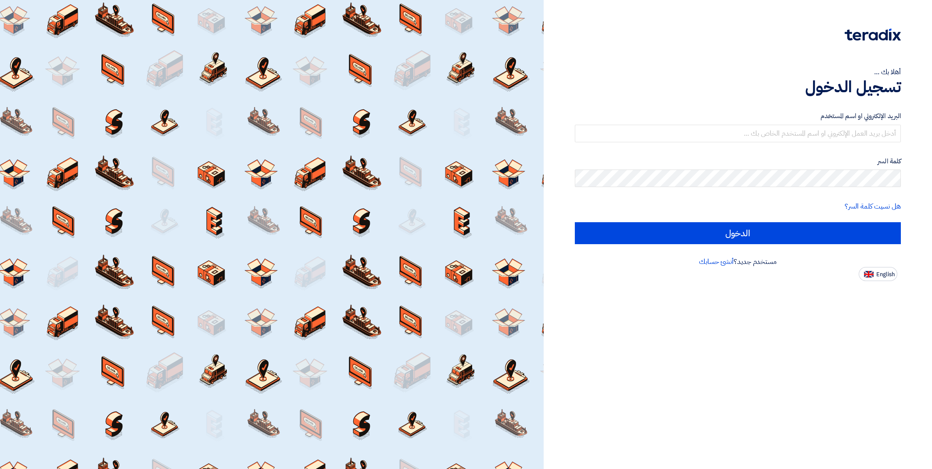 This screenshot has width=932, height=469. Describe the element at coordinates (873, 35) in the screenshot. I see `img: Teradix logo` at that location.